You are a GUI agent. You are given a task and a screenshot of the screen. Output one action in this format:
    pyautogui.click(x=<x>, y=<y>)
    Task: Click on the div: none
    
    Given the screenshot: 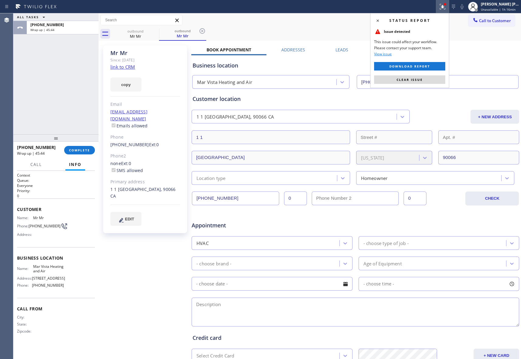 What is the action you would take?
    pyautogui.click(x=145, y=167)
    